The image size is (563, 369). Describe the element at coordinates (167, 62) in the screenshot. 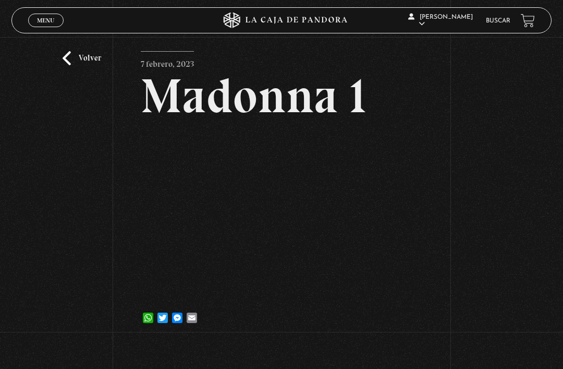

I see `p: 7 febrero, 2023` at that location.